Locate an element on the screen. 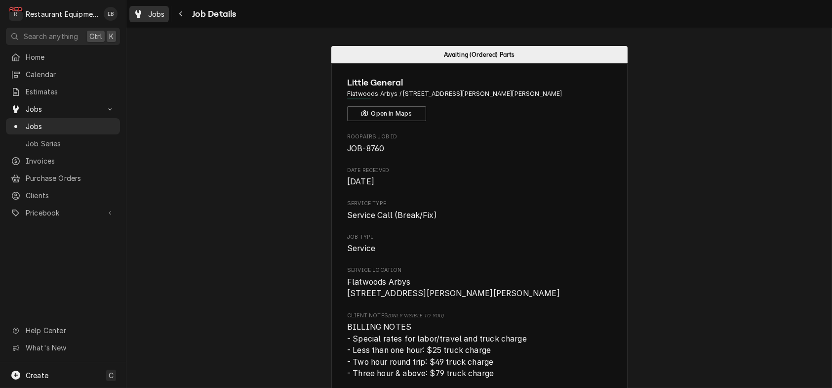  span: Address is located at coordinates (479, 94).